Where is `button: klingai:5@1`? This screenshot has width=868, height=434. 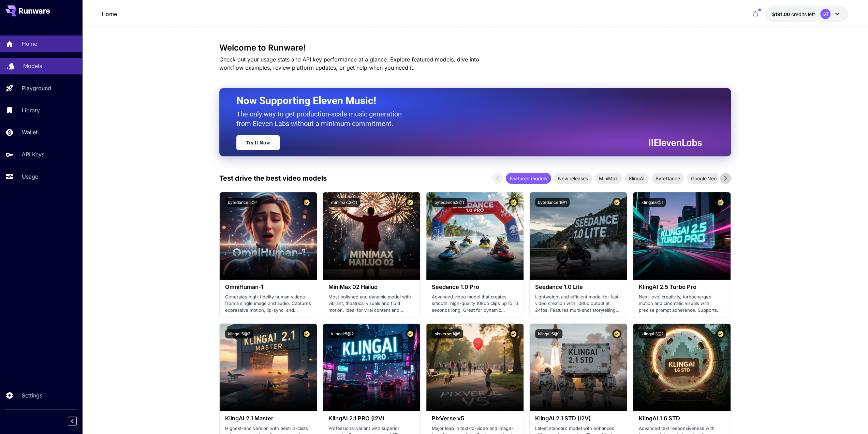 button: klingai:5@1 is located at coordinates (549, 334).